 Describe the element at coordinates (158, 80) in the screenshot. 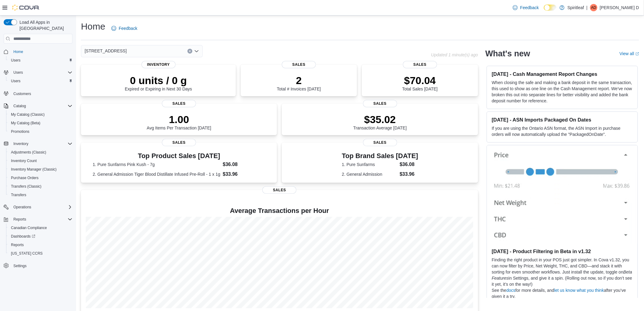

I see `p: 0 units / 0 g` at that location.